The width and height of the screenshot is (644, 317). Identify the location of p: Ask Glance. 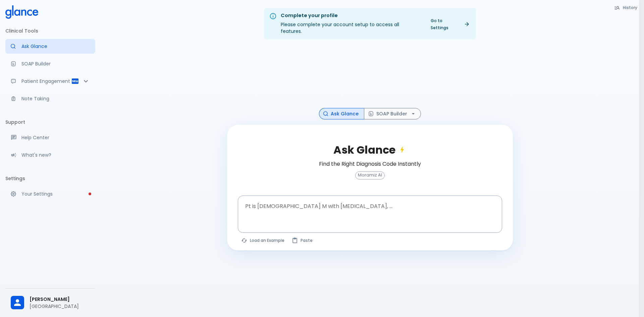
(56, 46).